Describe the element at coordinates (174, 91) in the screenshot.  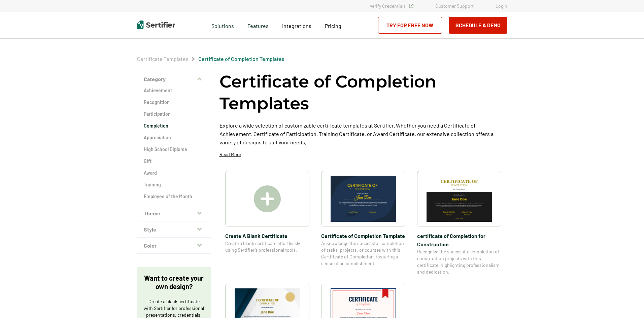
I see `h2: Achievement` at that location.